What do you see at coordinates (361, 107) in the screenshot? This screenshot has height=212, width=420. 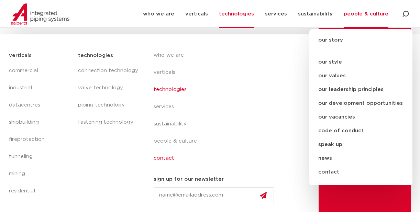 I see `ul: people & culture` at bounding box center [361, 107].